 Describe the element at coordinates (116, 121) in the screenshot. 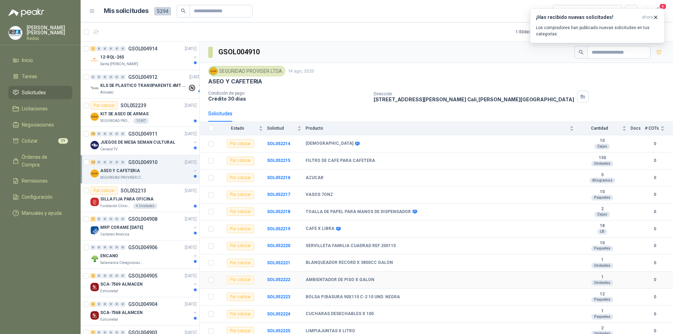

I see `p: SEGURIDAD PROVISER LTDA` at that location.